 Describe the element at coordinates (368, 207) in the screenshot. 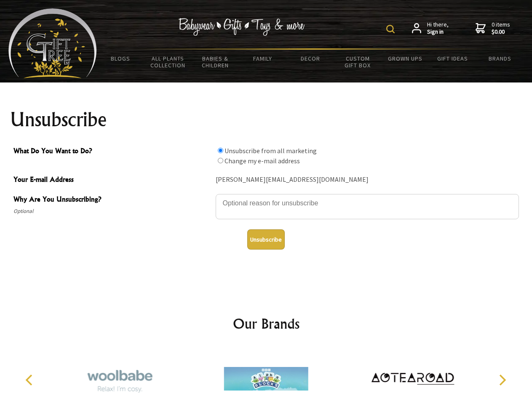

I see `textarea: Why Are You Unsubscribing?` at that location.